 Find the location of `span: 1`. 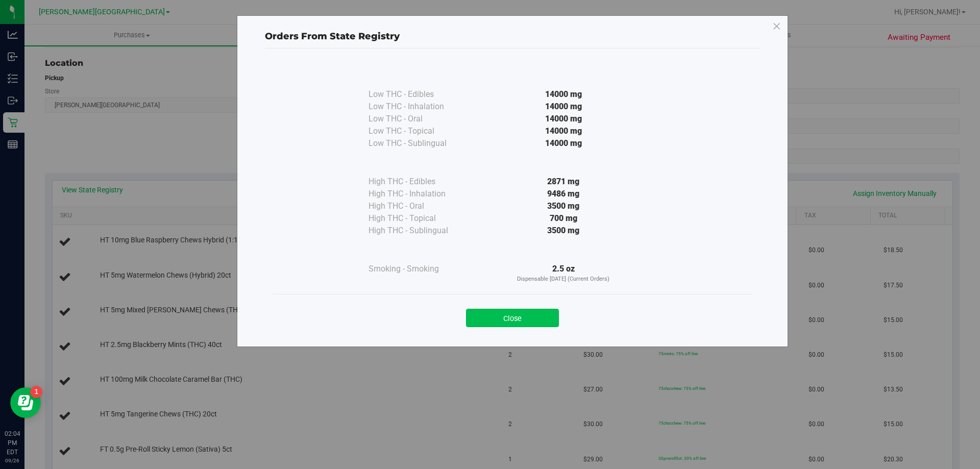

span: 1 is located at coordinates (6, 6).